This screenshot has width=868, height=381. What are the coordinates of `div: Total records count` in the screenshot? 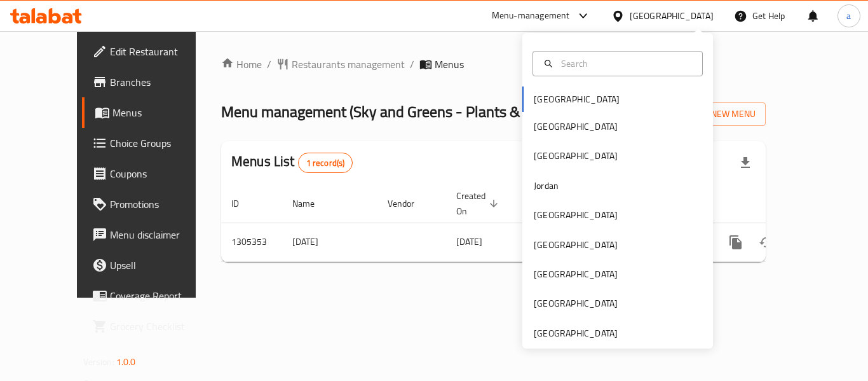 It's located at (326, 163).